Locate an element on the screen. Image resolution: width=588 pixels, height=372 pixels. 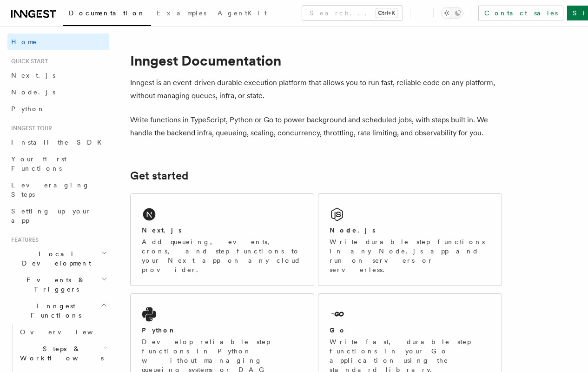
span: Node.js is located at coordinates (33, 92).